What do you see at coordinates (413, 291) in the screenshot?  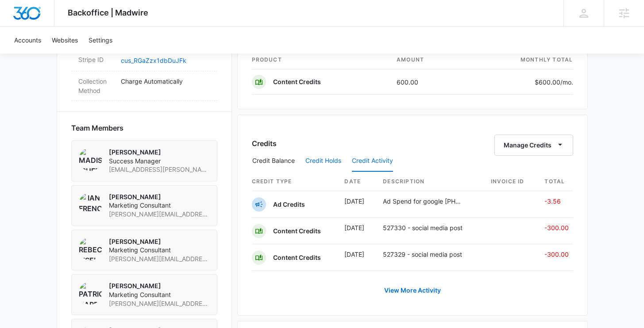 I see `a: View More Activity` at bounding box center [413, 291].